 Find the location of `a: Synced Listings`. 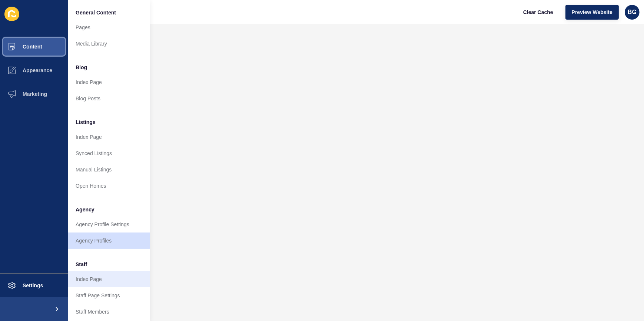

a: Synced Listings is located at coordinates (109, 153).